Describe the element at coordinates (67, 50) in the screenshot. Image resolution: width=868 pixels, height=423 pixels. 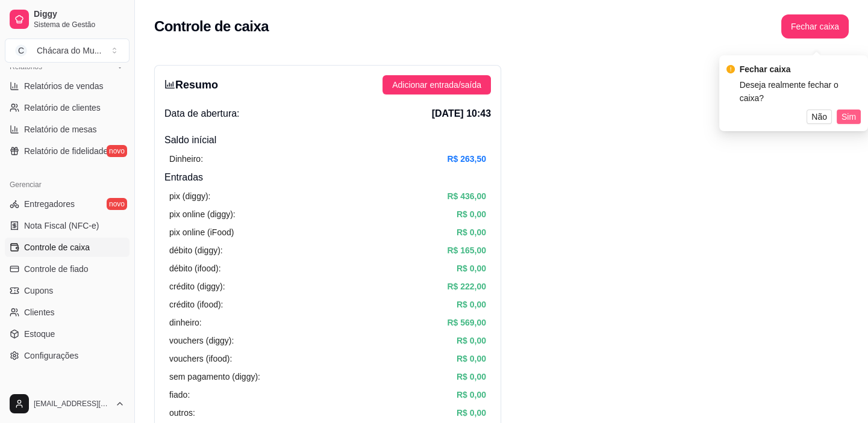
I see `button: Select a team` at that location.